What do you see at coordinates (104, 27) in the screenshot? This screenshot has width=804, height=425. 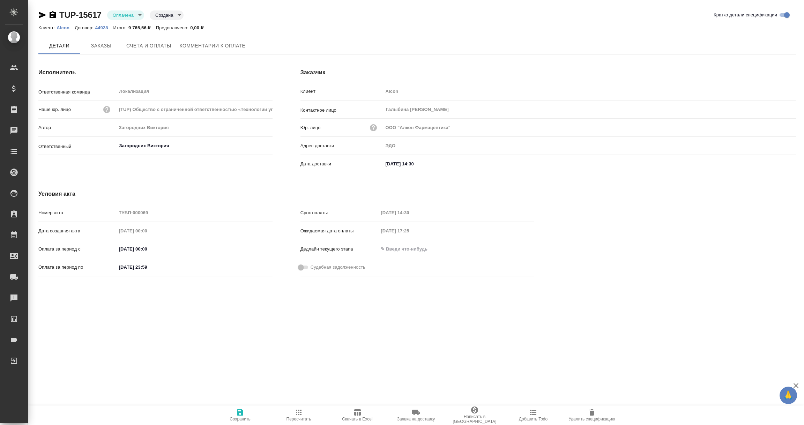 I see `a: 44928` at bounding box center [104, 27].